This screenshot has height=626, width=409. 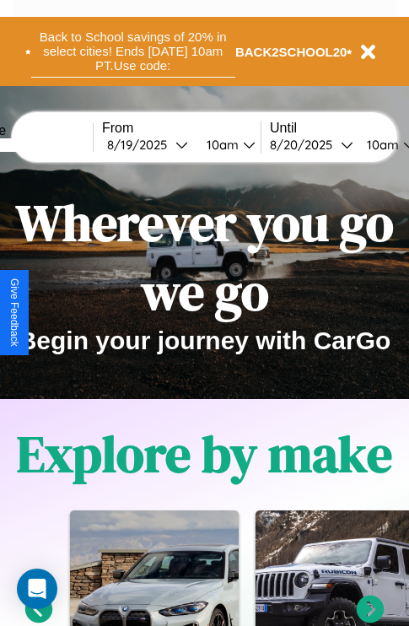 What do you see at coordinates (204, 454) in the screenshot?
I see `h1: Explore by make` at bounding box center [204, 454].